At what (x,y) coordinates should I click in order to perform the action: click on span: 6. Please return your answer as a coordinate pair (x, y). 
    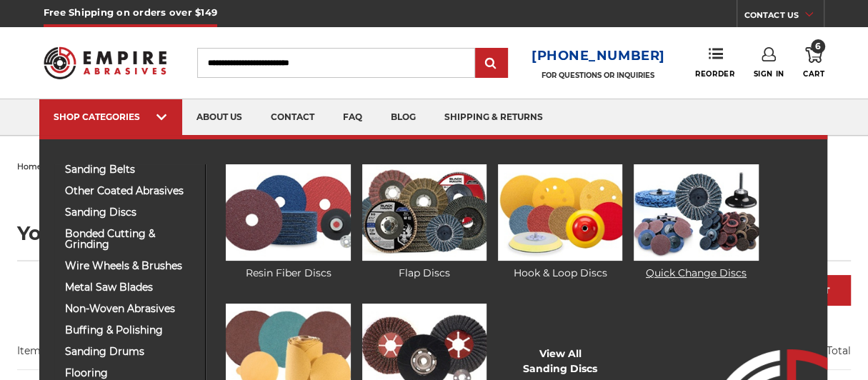
    Looking at the image, I should click on (818, 47).